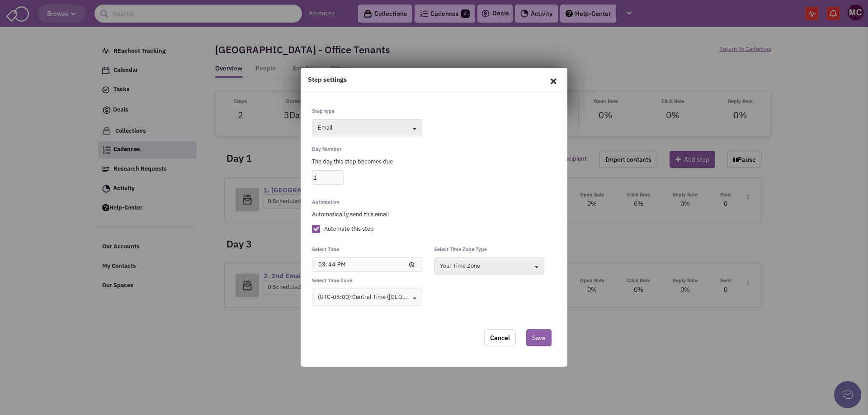  I want to click on span: Automate this step, so click(349, 229).